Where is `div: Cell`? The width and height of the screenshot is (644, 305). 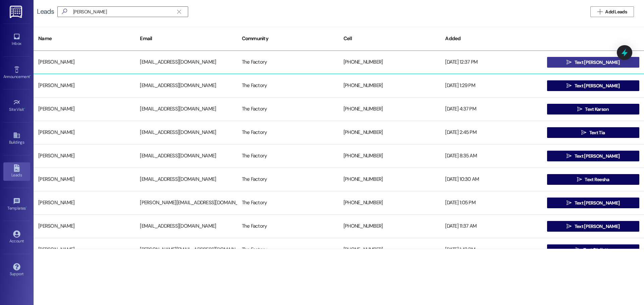
div: Cell is located at coordinates (389, 39).